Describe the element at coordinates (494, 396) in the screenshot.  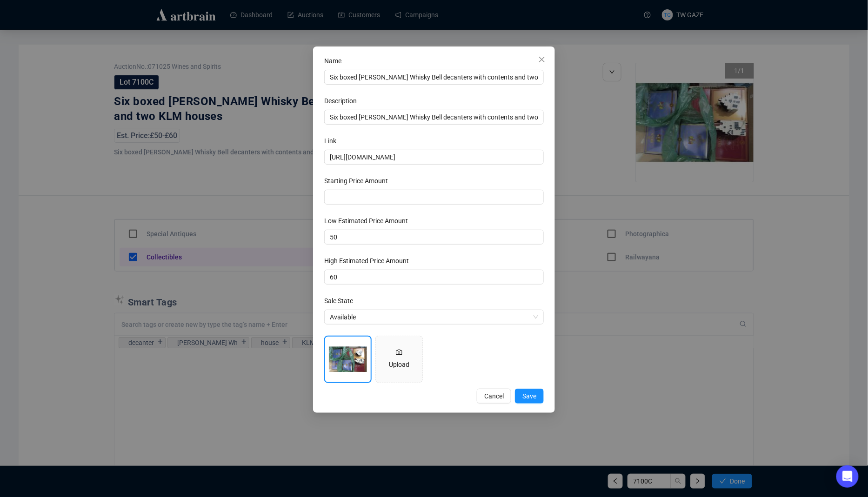
I see `span: Cancel` at that location.